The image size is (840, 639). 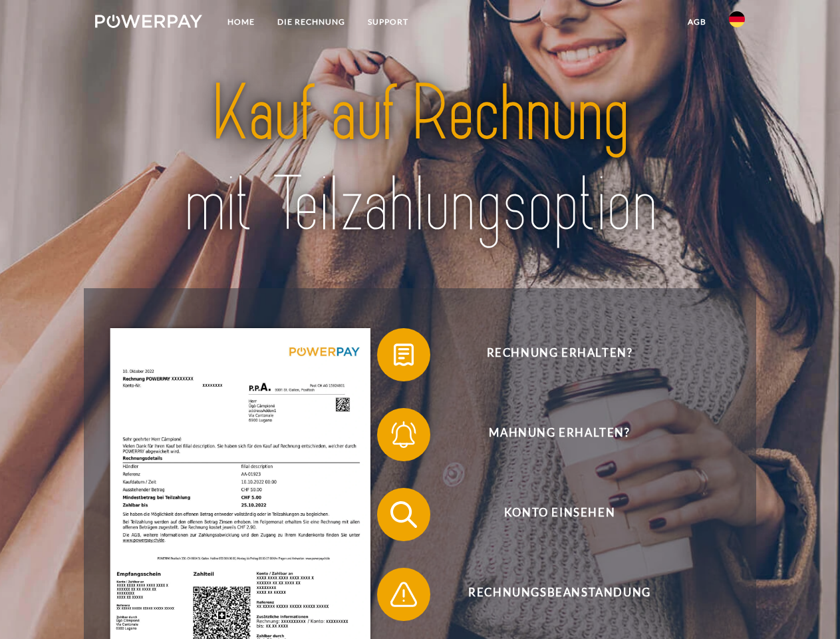 I want to click on button: Rechnung erhalten?, so click(x=550, y=355).